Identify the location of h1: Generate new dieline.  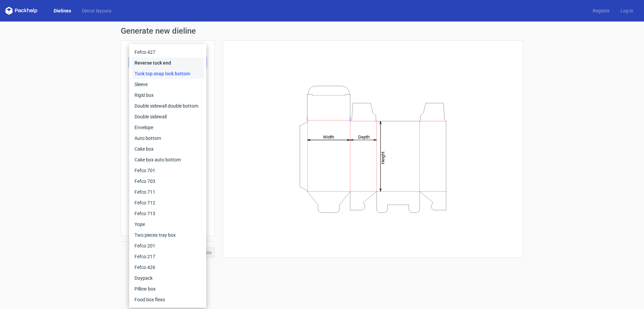
(322, 31).